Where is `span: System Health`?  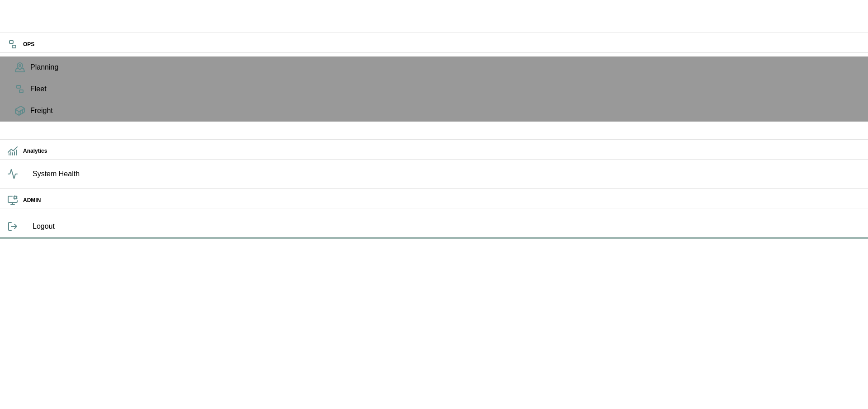 span: System Health is located at coordinates (447, 174).